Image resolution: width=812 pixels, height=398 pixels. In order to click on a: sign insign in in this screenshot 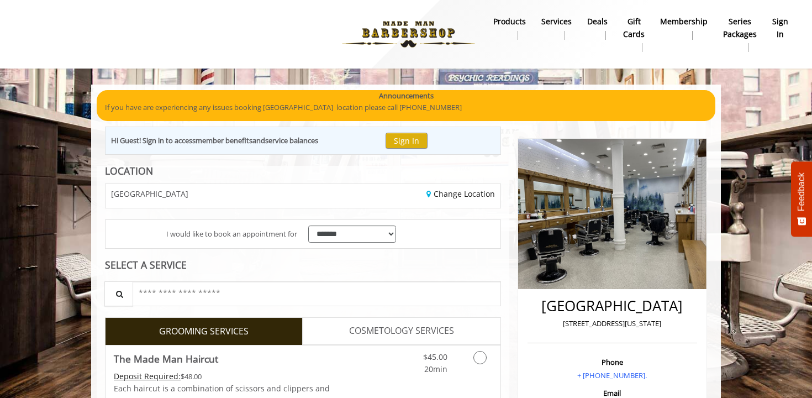, I will do `click(780, 28)`.